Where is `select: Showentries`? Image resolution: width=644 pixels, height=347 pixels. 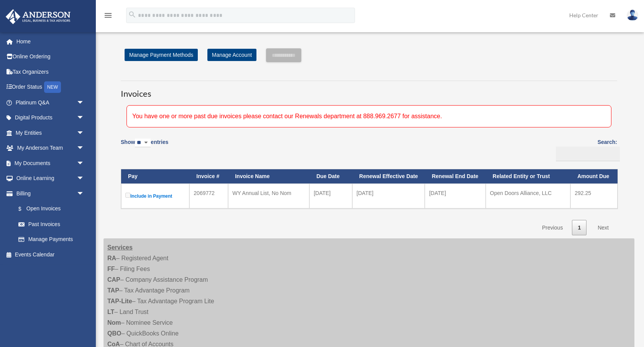 select: Showentries is located at coordinates (142, 142).